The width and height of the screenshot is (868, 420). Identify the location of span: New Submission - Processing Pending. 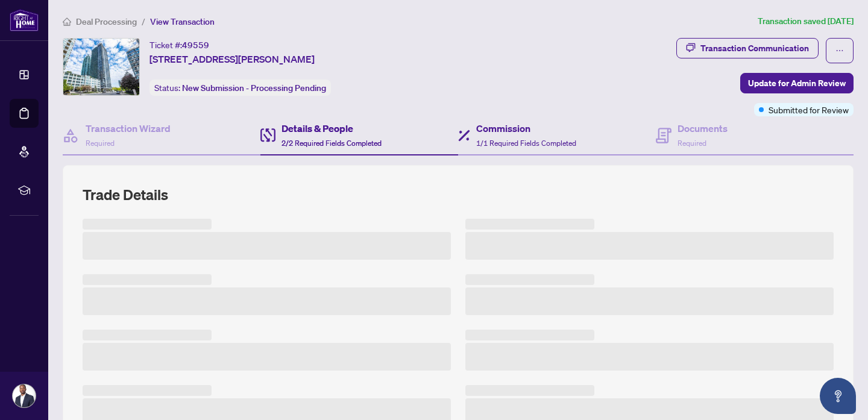
(254, 88).